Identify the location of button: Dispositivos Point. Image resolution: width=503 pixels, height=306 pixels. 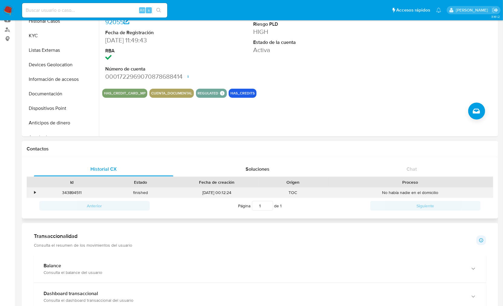
(61, 108).